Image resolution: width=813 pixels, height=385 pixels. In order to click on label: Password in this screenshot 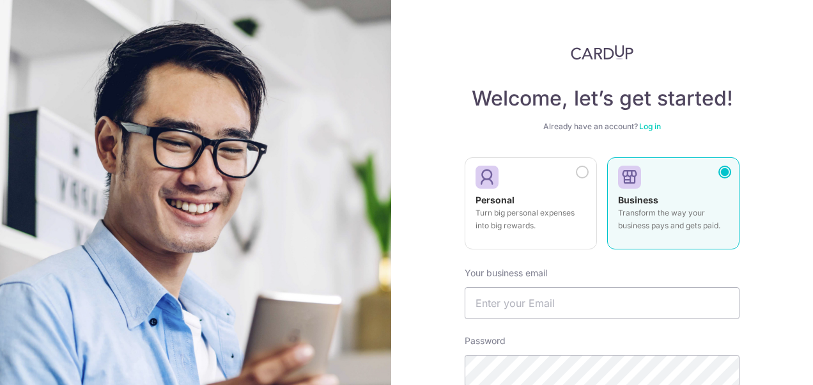, I will do `click(485, 341)`.